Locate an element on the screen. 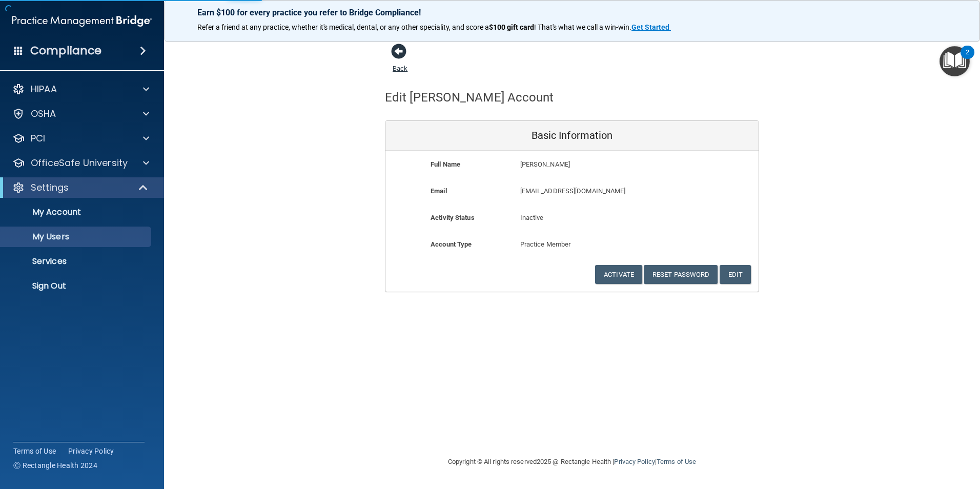 The width and height of the screenshot is (980, 489). p: Sign Out is located at coordinates (77, 286).